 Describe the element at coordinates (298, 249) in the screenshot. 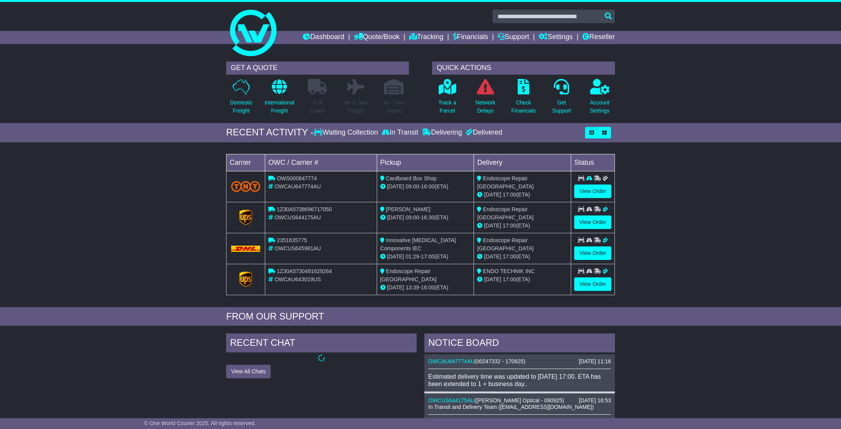

I see `span: OWCUS645981AU` at that location.